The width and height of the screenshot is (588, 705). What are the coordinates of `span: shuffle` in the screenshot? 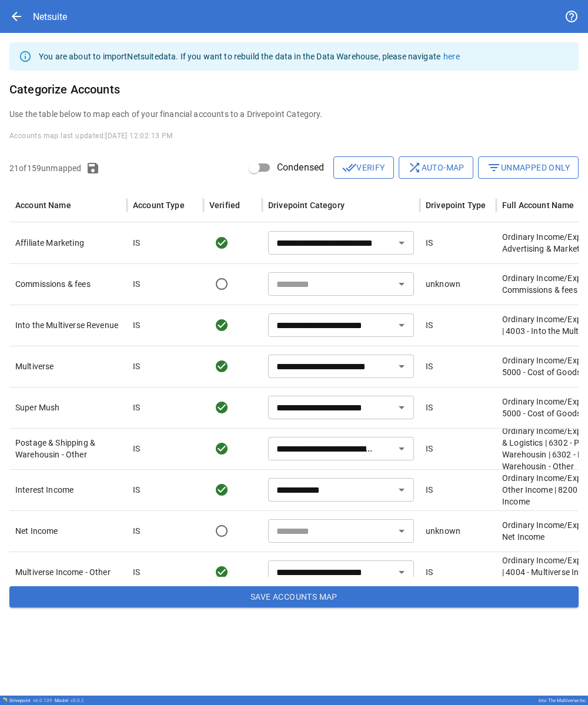 It's located at (414, 168).